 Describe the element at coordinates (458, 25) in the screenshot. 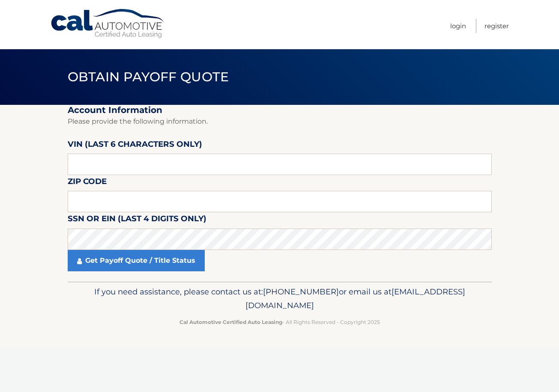

I see `a: Login` at that location.